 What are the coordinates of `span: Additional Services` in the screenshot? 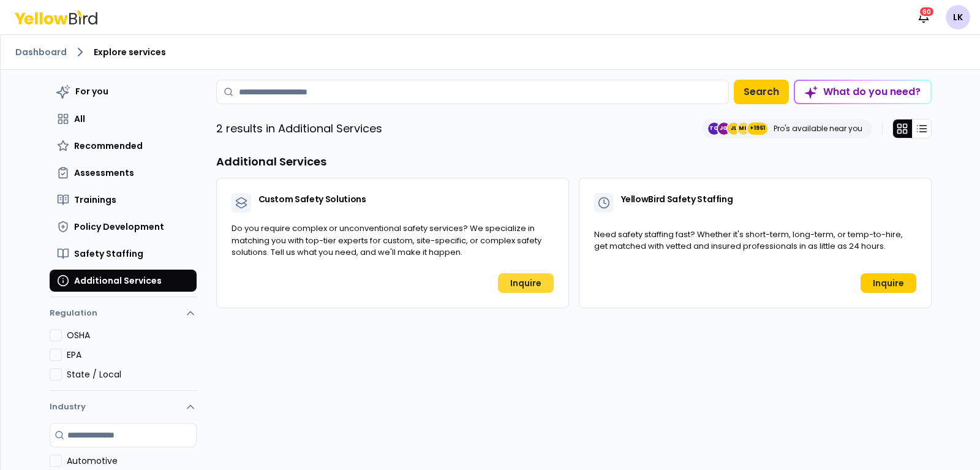 It's located at (118, 280).